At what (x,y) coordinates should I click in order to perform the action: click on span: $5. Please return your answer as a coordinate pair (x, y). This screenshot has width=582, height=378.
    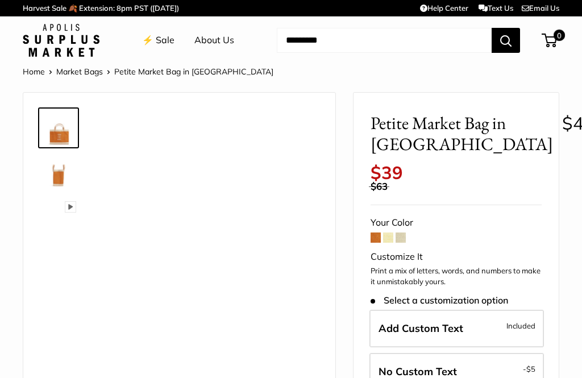
    Looking at the image, I should click on (531, 369).